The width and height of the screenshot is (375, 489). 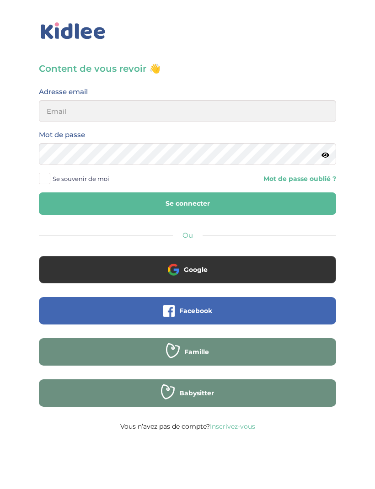 I want to click on button: Google, so click(x=188, y=270).